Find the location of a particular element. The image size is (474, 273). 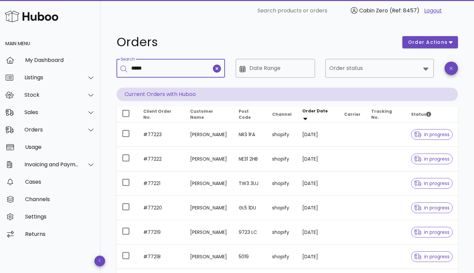

td: #77223 is located at coordinates (161, 135).